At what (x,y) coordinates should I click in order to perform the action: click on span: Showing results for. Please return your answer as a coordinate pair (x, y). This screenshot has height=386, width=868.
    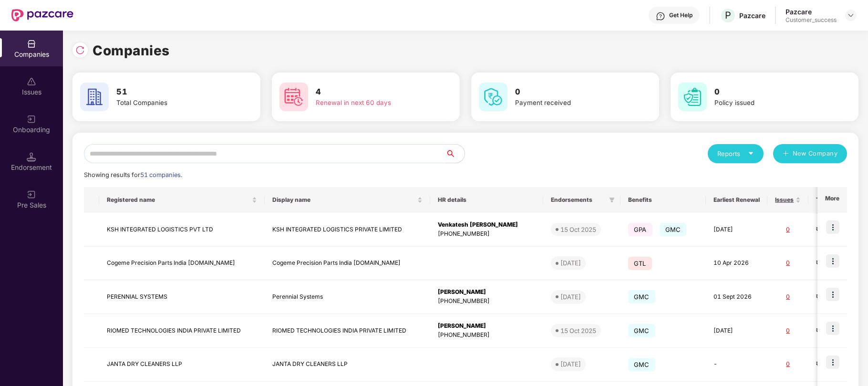
    Looking at the image, I should click on (133, 175).